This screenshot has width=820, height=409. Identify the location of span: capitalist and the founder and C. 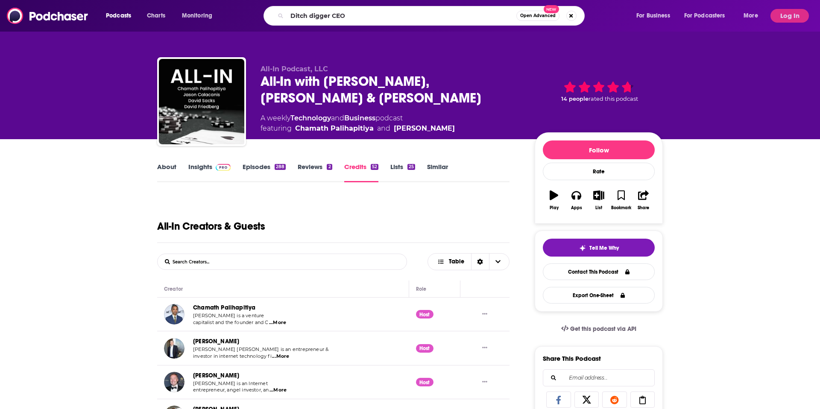
(231, 322).